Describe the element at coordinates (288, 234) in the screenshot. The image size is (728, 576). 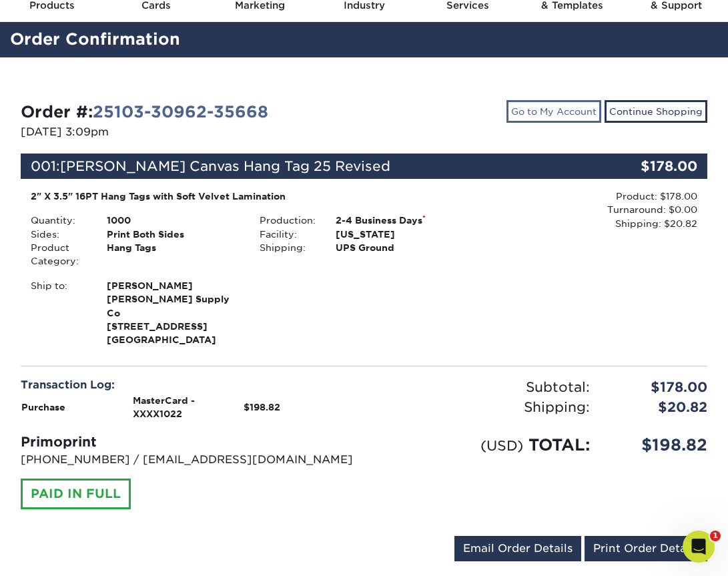
I see `div: Facility:` at that location.